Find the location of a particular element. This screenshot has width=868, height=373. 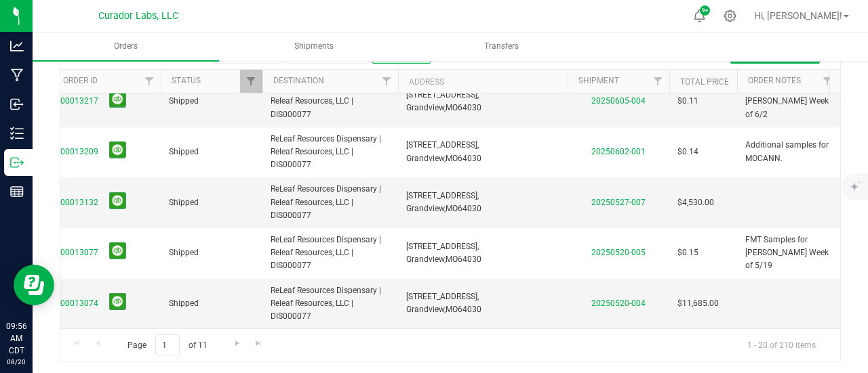

span: Transfers is located at coordinates (501, 46).